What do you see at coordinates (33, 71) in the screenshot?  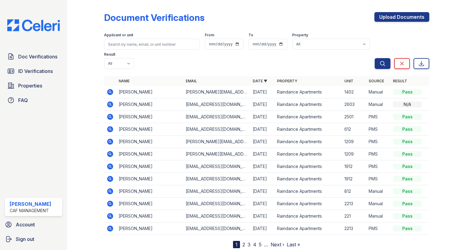 I see `a: ID Verifications` at bounding box center [33, 71].